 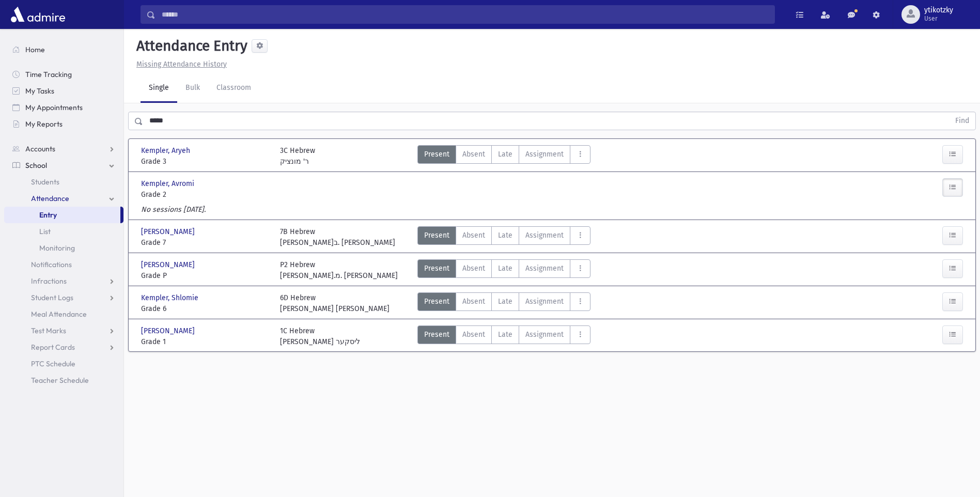 I want to click on a: My Reports, so click(x=63, y=124).